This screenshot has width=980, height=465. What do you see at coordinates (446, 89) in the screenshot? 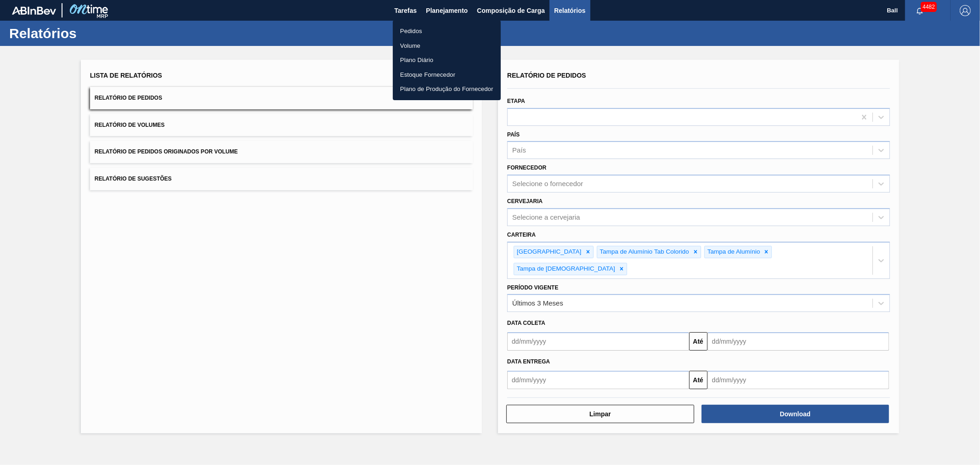
I see `a: Plano de Produção do Fornecedor` at bounding box center [446, 89].